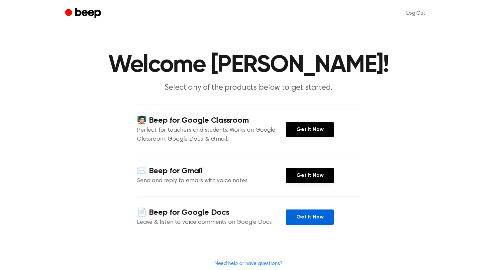  Describe the element at coordinates (211, 181) in the screenshot. I see `p: Send and reply to emails with voice notes` at that location.